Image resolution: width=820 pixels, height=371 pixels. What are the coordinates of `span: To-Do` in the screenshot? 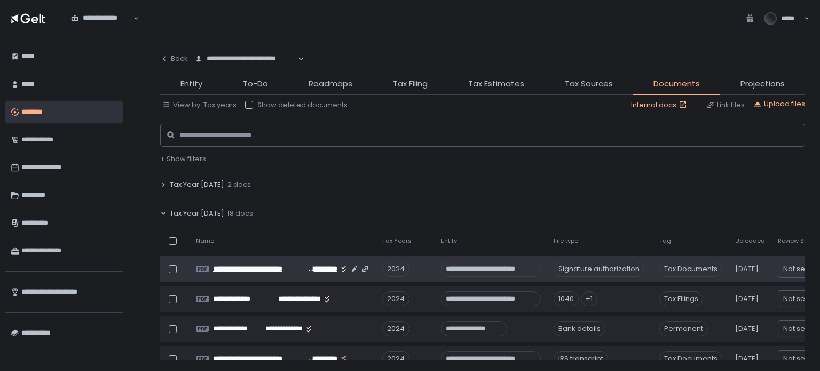 It's located at (255, 84).